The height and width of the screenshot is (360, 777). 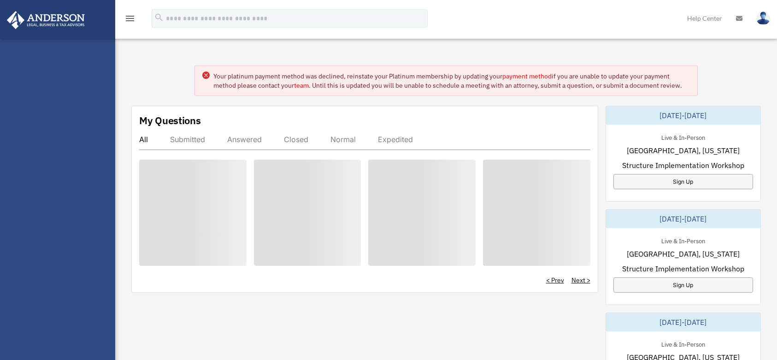 What do you see at coordinates (555, 280) in the screenshot?
I see `a: < Prev` at bounding box center [555, 280].